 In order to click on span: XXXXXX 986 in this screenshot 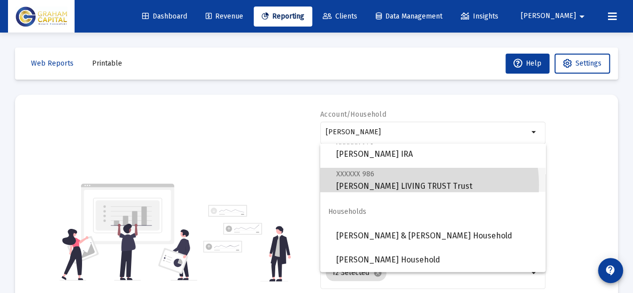, I will do `click(355, 174)`.